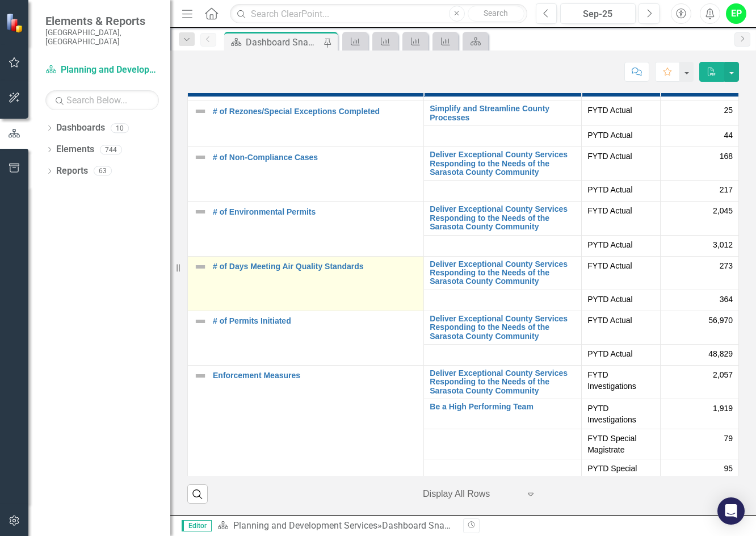  What do you see at coordinates (726, 190) in the screenshot?
I see `span: 217` at bounding box center [726, 190].